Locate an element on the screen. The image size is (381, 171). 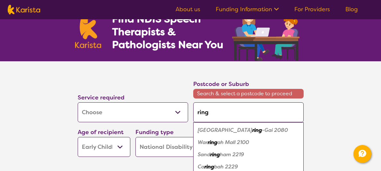
label: Service required is located at coordinates (101, 97).